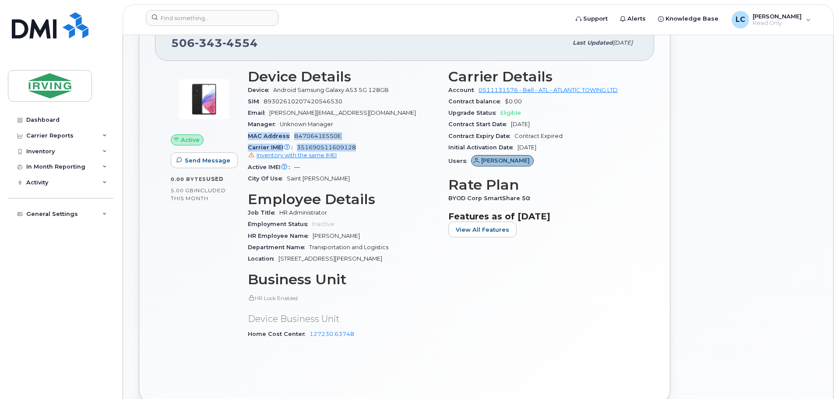 The image size is (838, 399). Describe the element at coordinates (267, 178) in the screenshot. I see `span: City Of Use` at that location.